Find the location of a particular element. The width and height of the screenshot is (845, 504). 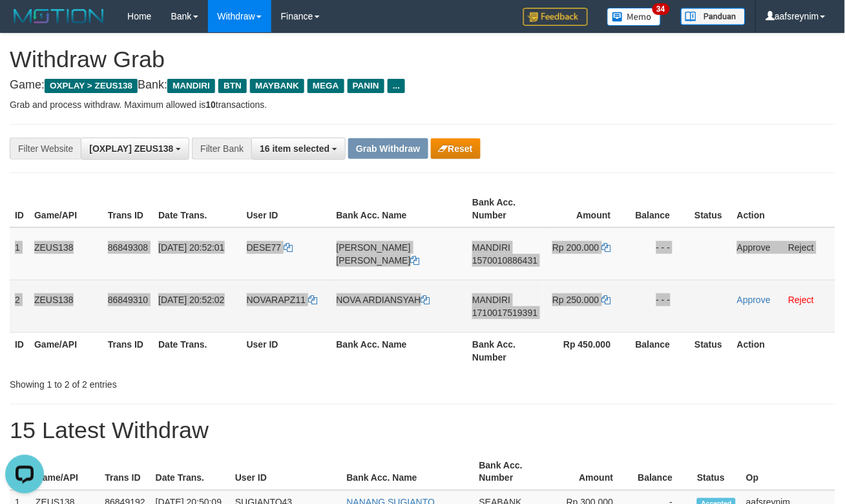

a: DESE77 is located at coordinates (270, 248).